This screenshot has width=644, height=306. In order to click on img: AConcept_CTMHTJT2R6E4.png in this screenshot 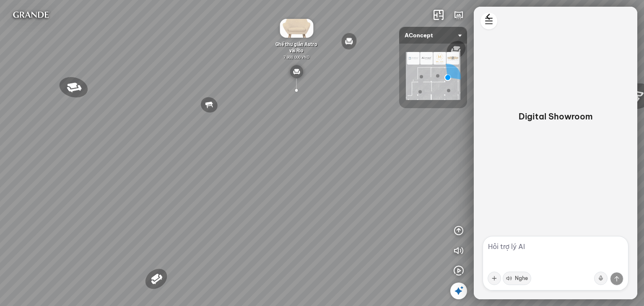, I will do `click(433, 76)`.